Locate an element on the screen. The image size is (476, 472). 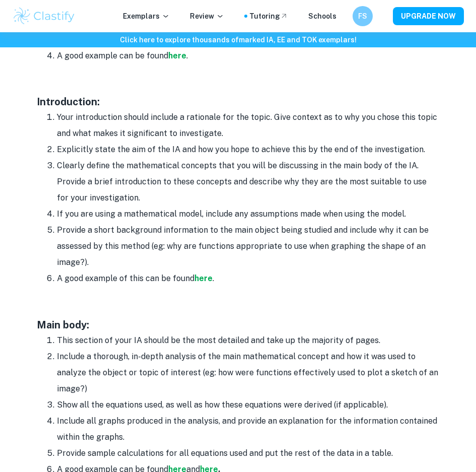
a: Clastify logo is located at coordinates (44, 16).